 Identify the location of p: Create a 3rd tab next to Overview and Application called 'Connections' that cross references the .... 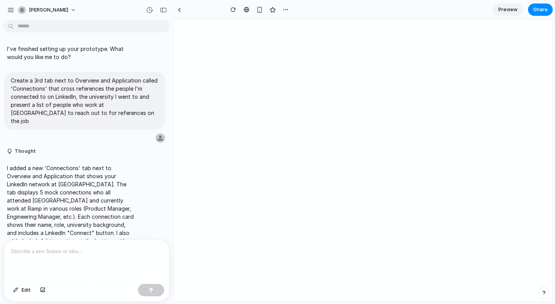
(84, 101).